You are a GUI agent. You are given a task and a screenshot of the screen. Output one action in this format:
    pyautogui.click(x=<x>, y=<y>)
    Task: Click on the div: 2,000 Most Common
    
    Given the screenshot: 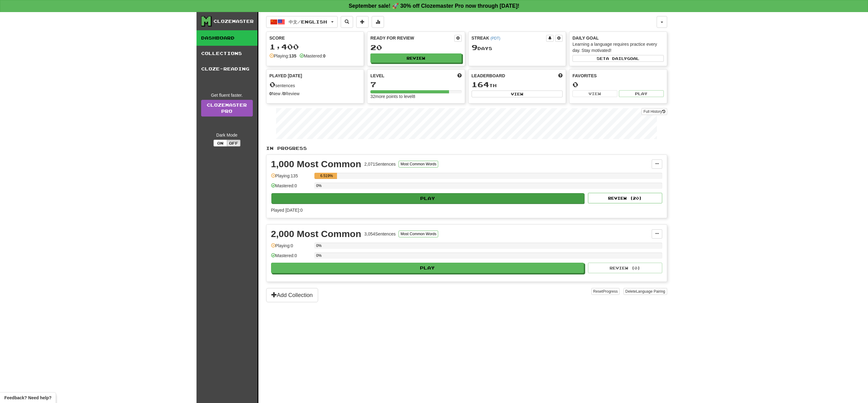 What is the action you would take?
    pyautogui.click(x=316, y=234)
    